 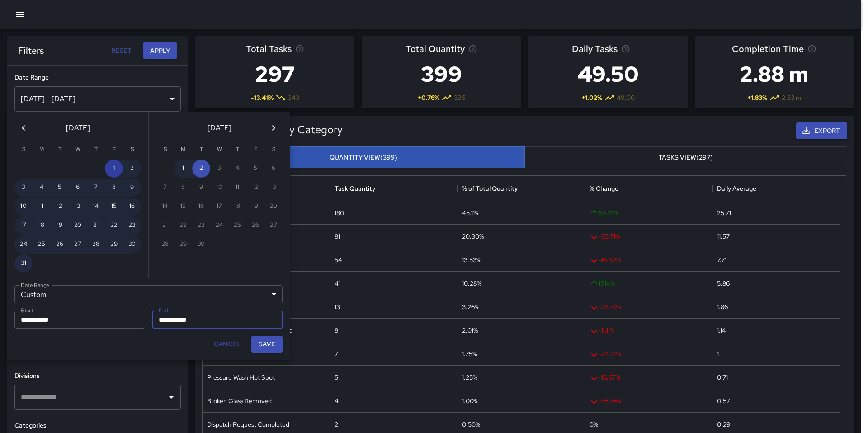 I want to click on button: 26, so click(x=60, y=244).